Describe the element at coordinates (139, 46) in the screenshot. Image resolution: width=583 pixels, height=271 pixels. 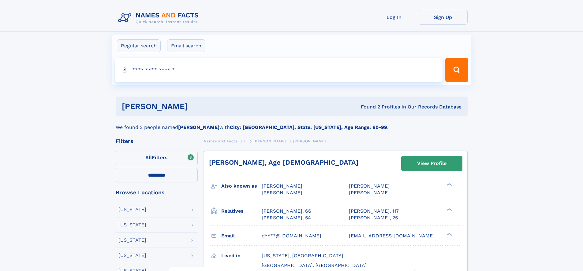
I see `label: Regular search` at that location.